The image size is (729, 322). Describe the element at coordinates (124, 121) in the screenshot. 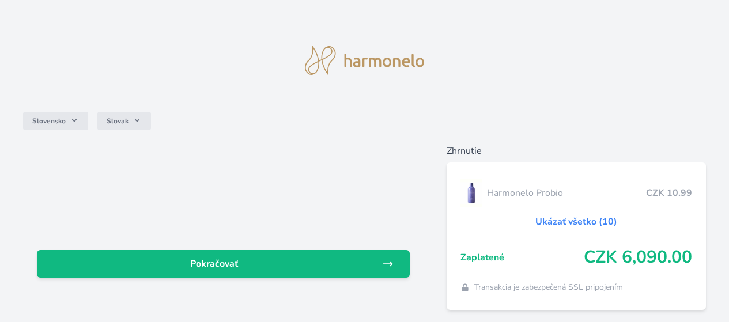

I see `button: Slovak` at that location.